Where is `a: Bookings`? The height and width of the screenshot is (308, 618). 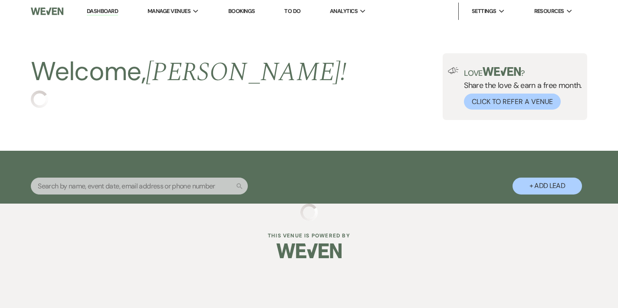
a: Bookings is located at coordinates (242, 11).